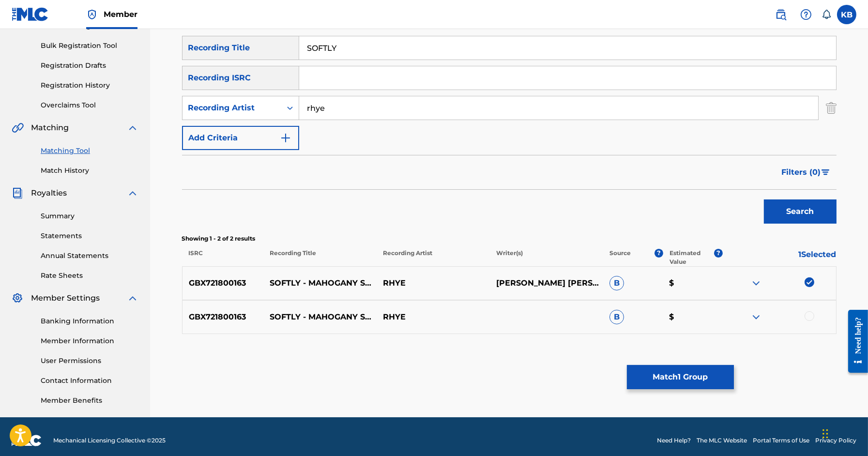 The height and width of the screenshot is (456, 868). I want to click on div: Open Resource Center, so click(17, 38).